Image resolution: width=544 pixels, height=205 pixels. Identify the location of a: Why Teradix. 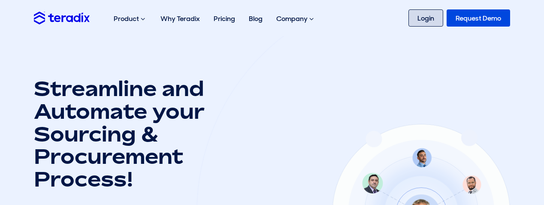
(180, 18).